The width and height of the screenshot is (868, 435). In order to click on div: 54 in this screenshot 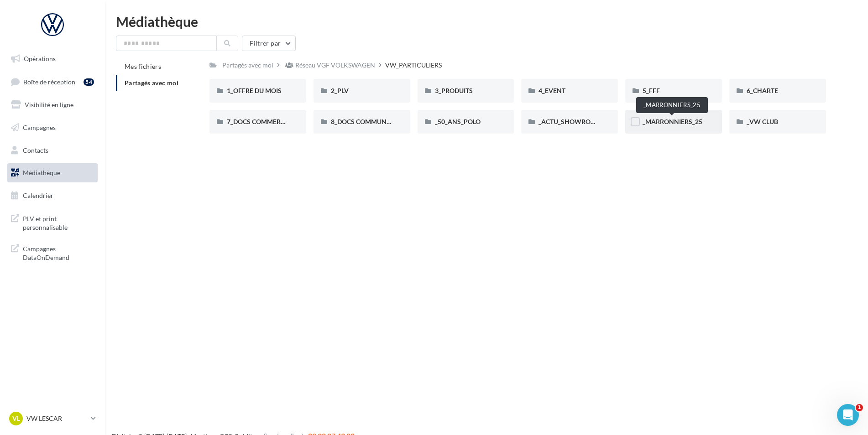, I will do `click(88, 82)`.